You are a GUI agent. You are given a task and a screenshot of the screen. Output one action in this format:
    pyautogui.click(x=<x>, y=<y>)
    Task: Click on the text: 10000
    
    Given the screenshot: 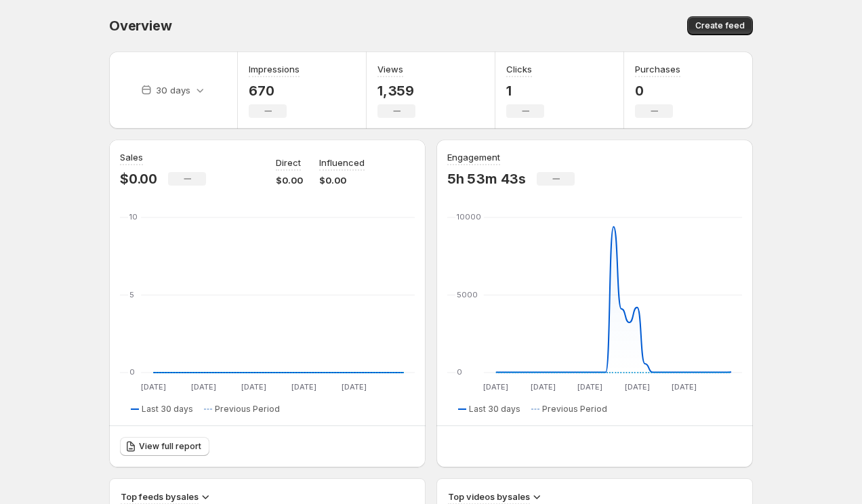 What is the action you would take?
    pyautogui.click(x=468, y=216)
    